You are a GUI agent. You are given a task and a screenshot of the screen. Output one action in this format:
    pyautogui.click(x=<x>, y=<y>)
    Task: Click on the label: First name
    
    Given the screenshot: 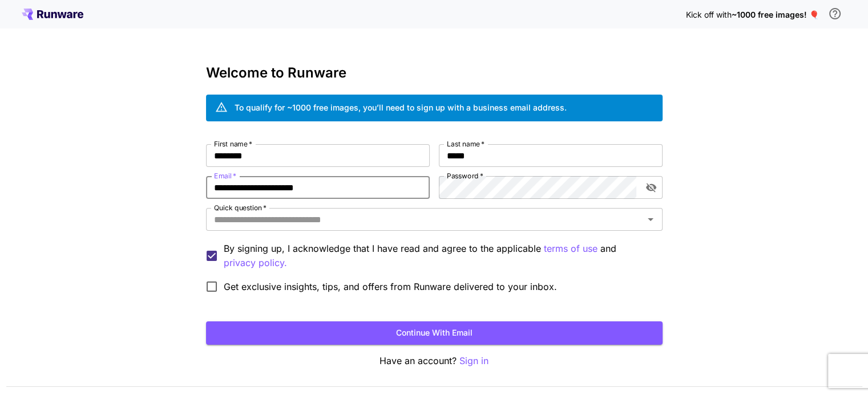 What is the action you would take?
    pyautogui.click(x=233, y=144)
    